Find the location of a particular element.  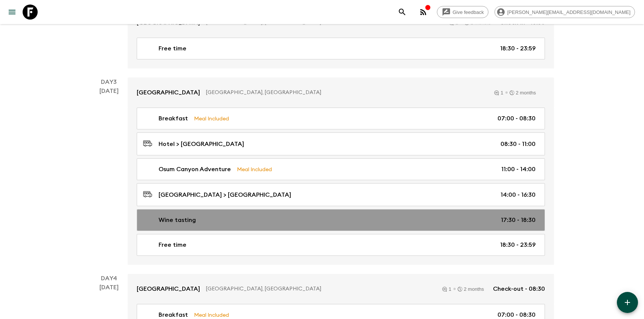

p: Check-out - 08:30 is located at coordinates (519, 289).